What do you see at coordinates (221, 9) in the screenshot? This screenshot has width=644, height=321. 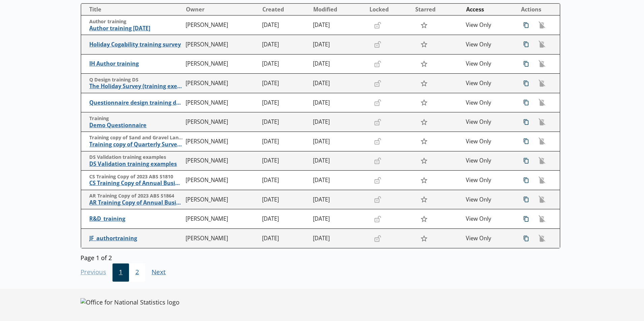 I see `button: Owner` at bounding box center [221, 9].